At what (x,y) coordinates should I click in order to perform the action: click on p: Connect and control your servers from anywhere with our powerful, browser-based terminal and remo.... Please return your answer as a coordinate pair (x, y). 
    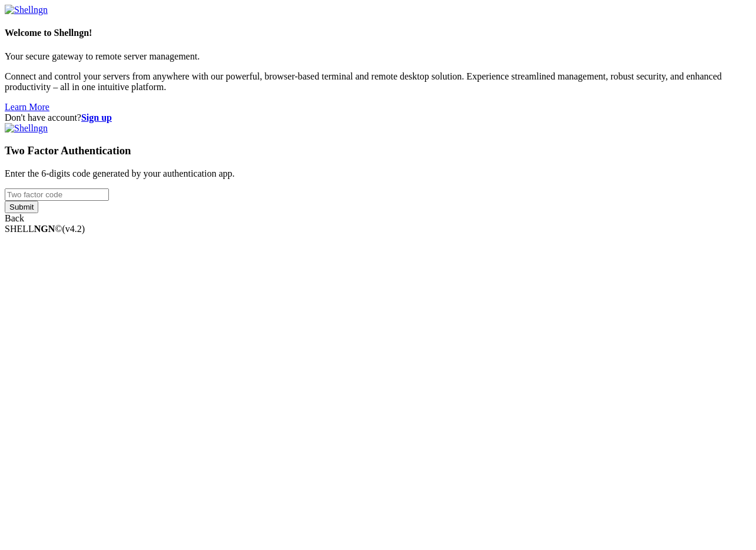
    Looking at the image, I should click on (378, 82).